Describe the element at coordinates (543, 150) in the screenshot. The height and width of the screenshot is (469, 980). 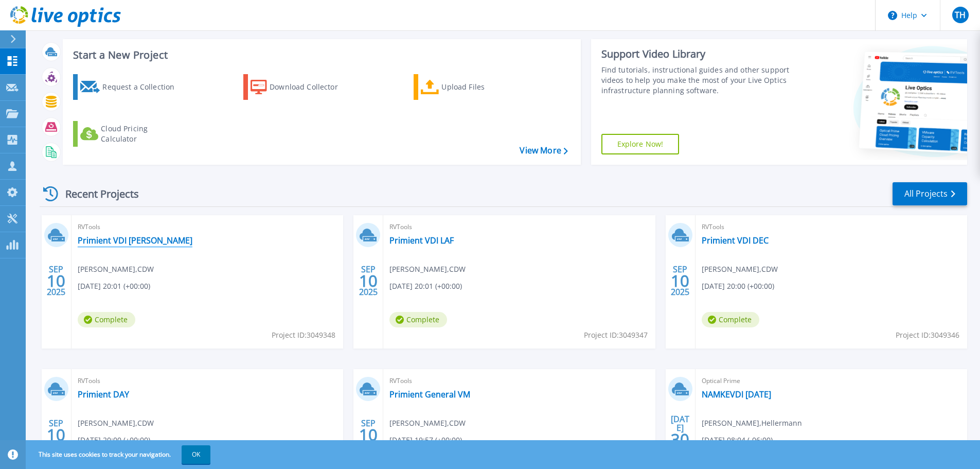
I see `a: View More` at that location.